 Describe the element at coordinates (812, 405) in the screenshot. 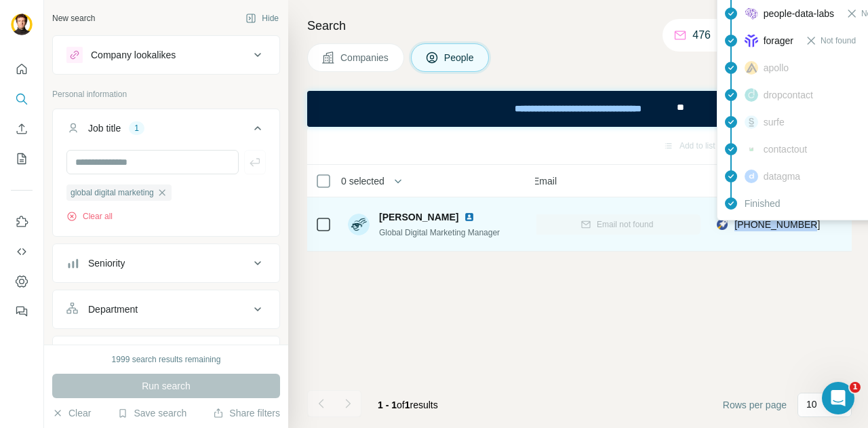

I see `p: 10` at that location.